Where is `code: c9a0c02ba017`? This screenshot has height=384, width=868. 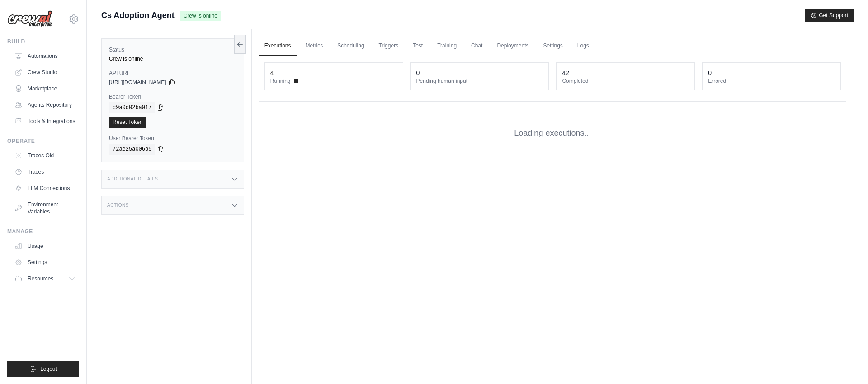
code: c9a0c02ba017 is located at coordinates (132, 108).